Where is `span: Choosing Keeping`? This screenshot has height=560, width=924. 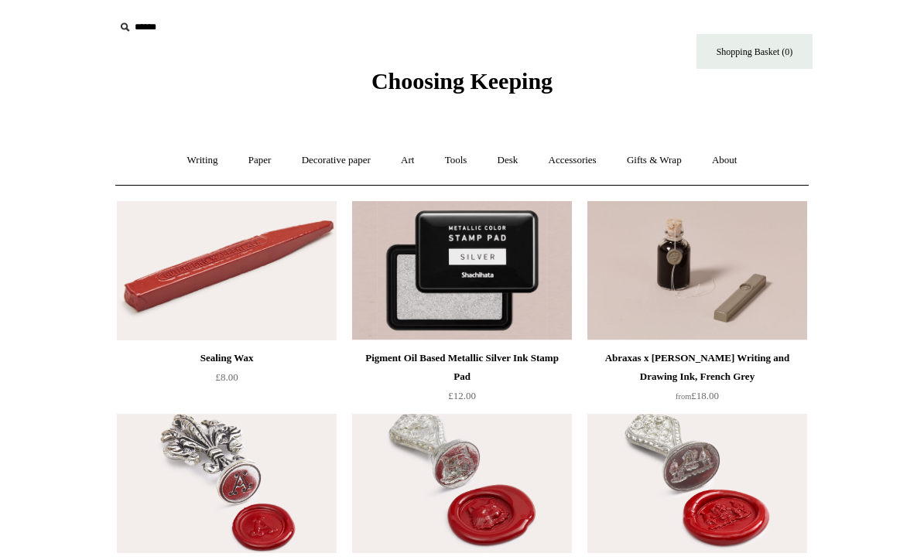
span: Choosing Keeping is located at coordinates (462, 81).